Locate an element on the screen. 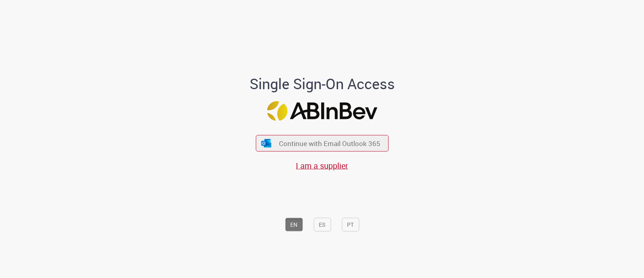 The width and height of the screenshot is (644, 278). span: I am a supplier is located at coordinates (322, 165).